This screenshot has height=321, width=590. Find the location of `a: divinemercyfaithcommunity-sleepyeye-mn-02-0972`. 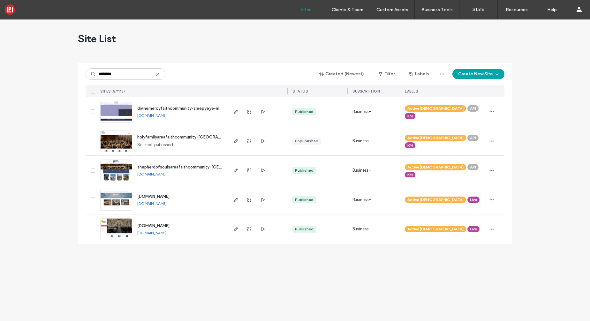

a: divinemercyfaithcommunity-sleepyeye-mn-02-0972 is located at coordinates (189, 108).